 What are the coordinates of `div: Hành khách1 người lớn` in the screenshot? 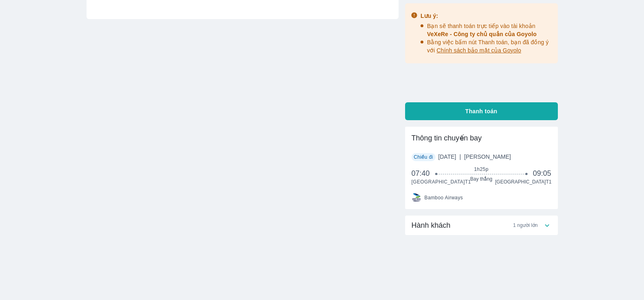 It's located at (482, 225).